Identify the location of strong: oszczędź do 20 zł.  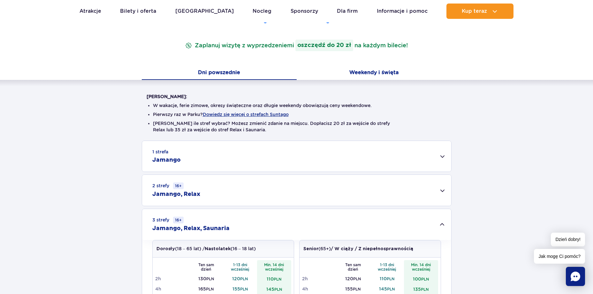
(324, 45).